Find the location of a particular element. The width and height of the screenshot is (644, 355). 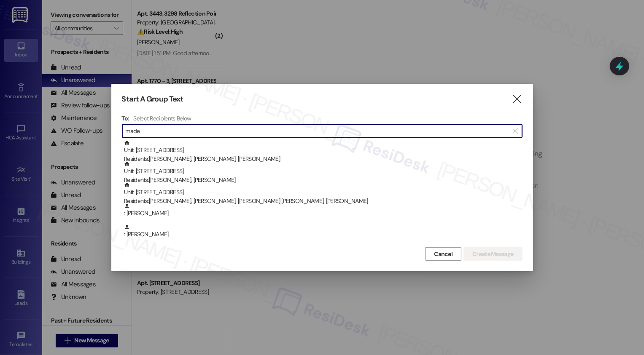

h3: To: is located at coordinates (126, 118).